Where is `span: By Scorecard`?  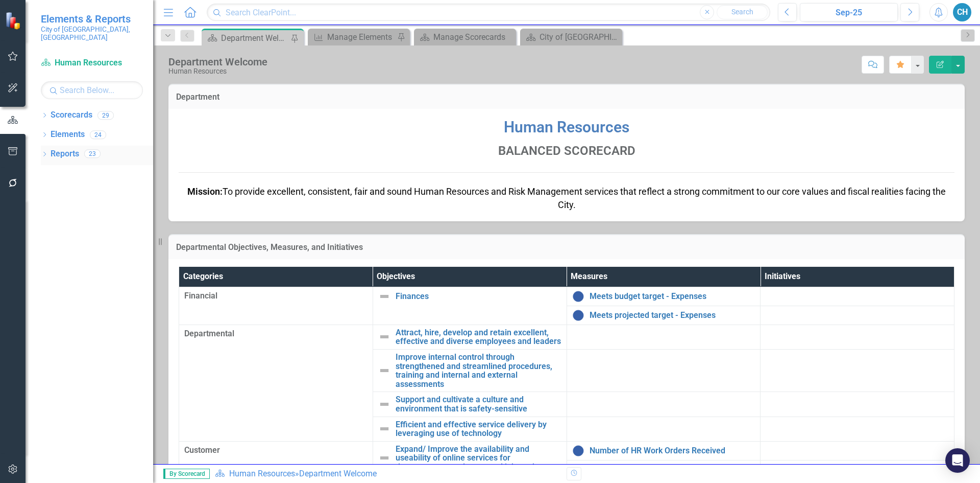
span: By Scorecard is located at coordinates (186, 474).